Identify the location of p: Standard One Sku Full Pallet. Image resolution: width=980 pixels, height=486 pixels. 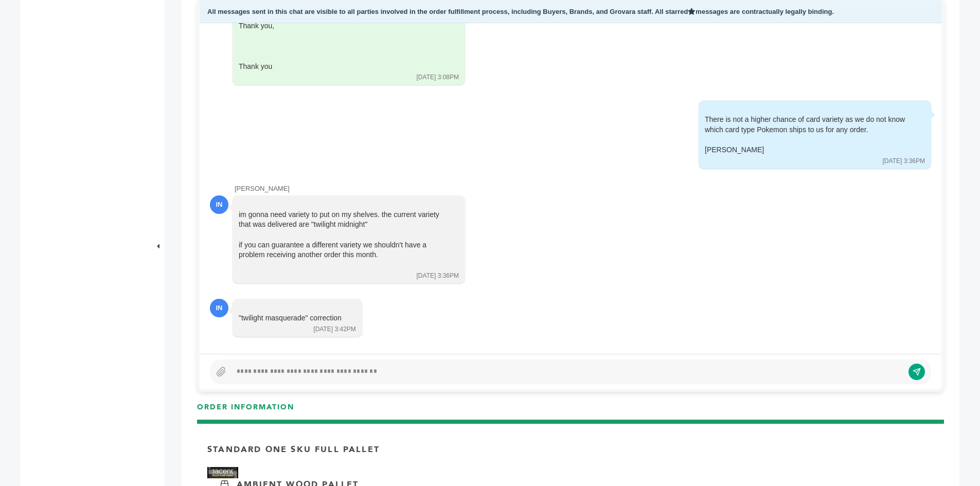
(293, 449).